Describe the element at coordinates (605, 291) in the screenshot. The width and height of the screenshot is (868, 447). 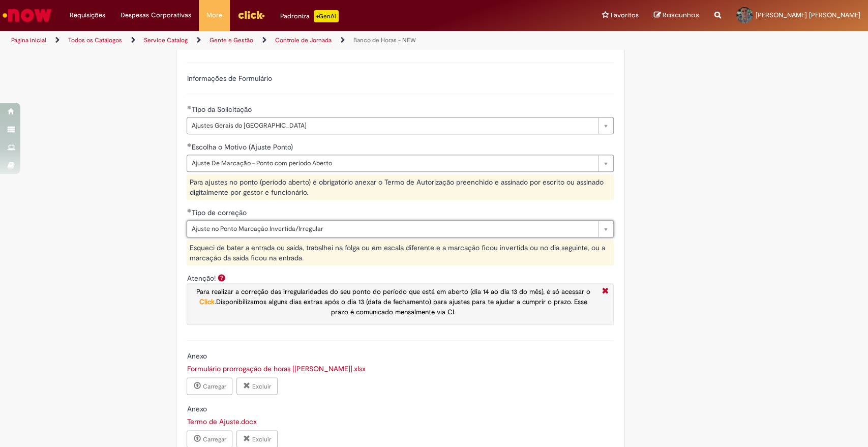
I see `i: Fechar More information Por question_atencao_ajuste_ponto_aberto` at that location.